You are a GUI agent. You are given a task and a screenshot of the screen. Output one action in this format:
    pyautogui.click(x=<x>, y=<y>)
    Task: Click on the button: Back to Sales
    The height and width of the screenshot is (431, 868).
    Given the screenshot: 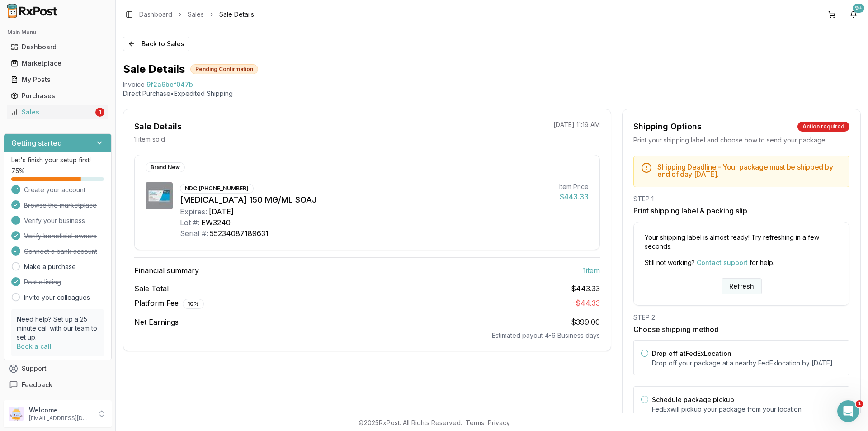 What is the action you would take?
    pyautogui.click(x=156, y=44)
    